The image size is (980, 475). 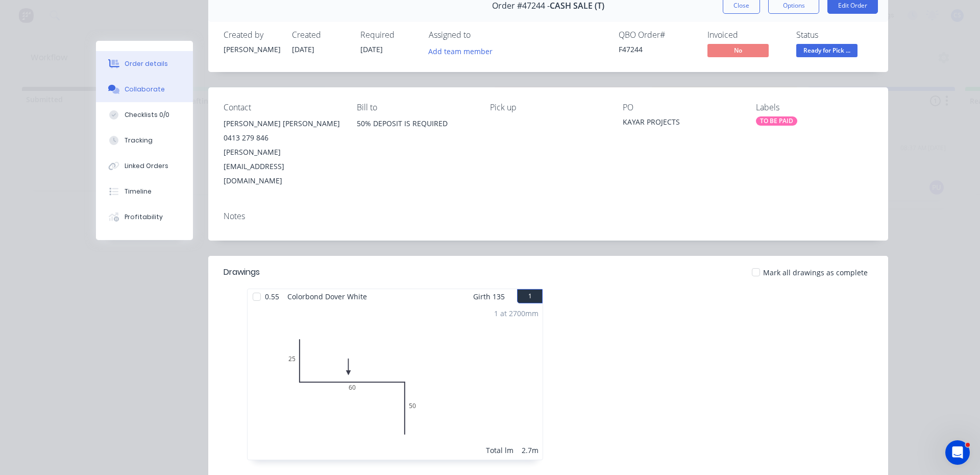 What do you see at coordinates (521, 5) in the screenshot?
I see `span: Order #47244 -` at bounding box center [521, 5].